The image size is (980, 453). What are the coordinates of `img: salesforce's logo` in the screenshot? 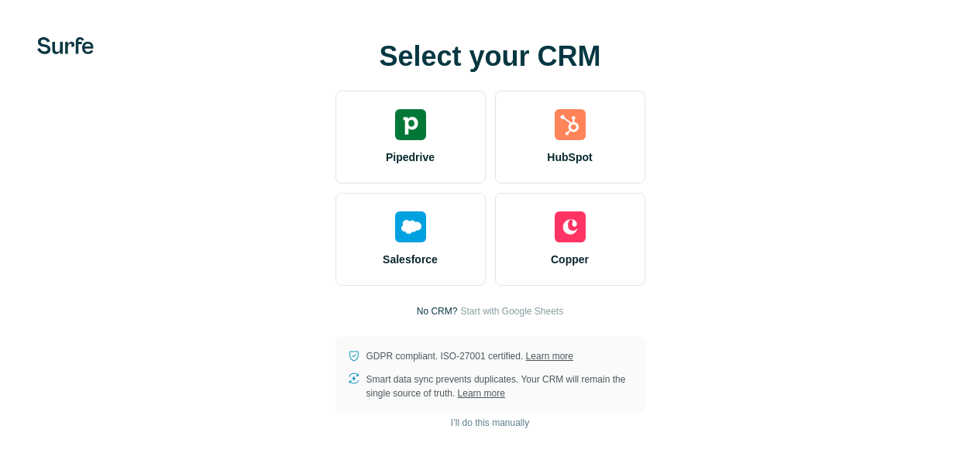 It's located at (411, 226).